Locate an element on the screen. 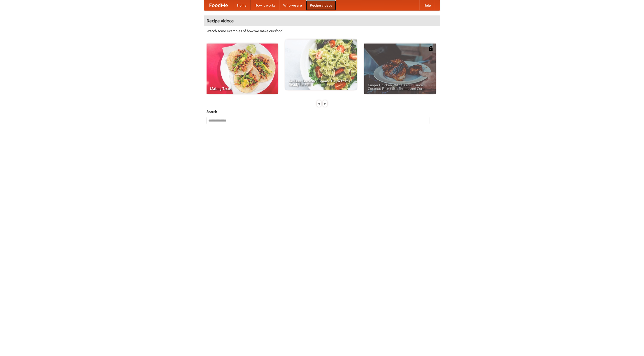  a: Home is located at coordinates (242, 5).